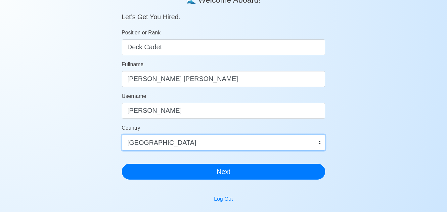 The height and width of the screenshot is (212, 447). I want to click on input: Ex. donaldcris, so click(224, 111).